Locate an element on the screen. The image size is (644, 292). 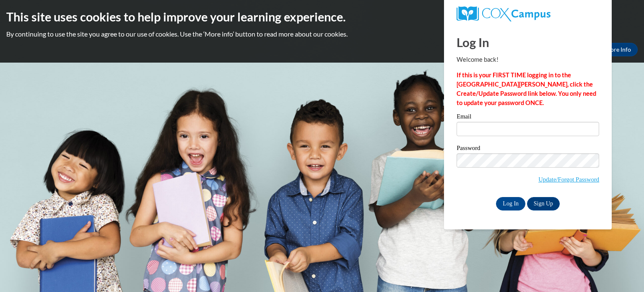
a: Sign Up is located at coordinates (543, 204).